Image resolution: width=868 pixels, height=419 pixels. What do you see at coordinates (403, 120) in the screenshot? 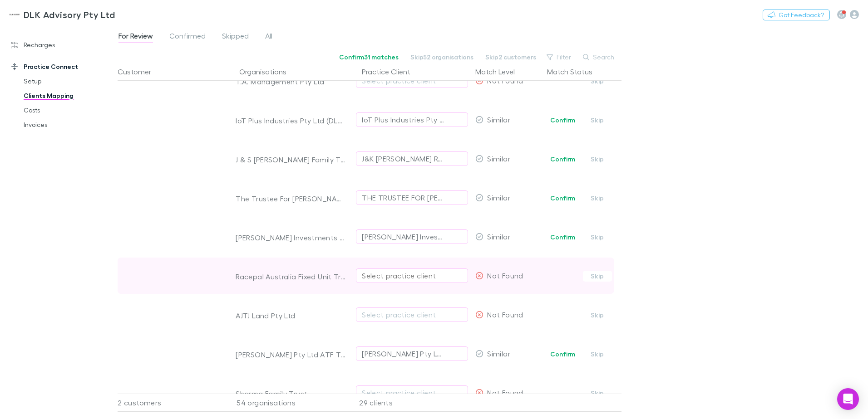
I see `div: IoT Plus Industries Pty Ltd` at bounding box center [403, 120].